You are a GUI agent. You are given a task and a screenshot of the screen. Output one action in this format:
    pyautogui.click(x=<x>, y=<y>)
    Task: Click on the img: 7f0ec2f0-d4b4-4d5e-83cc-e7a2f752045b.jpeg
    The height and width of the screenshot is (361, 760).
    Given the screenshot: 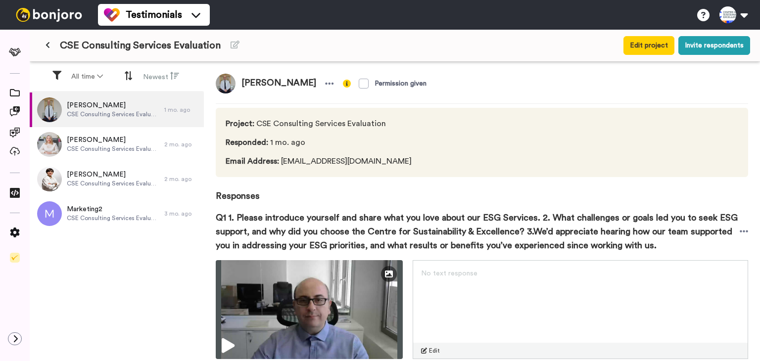 What is the action you would take?
    pyautogui.click(x=49, y=144)
    